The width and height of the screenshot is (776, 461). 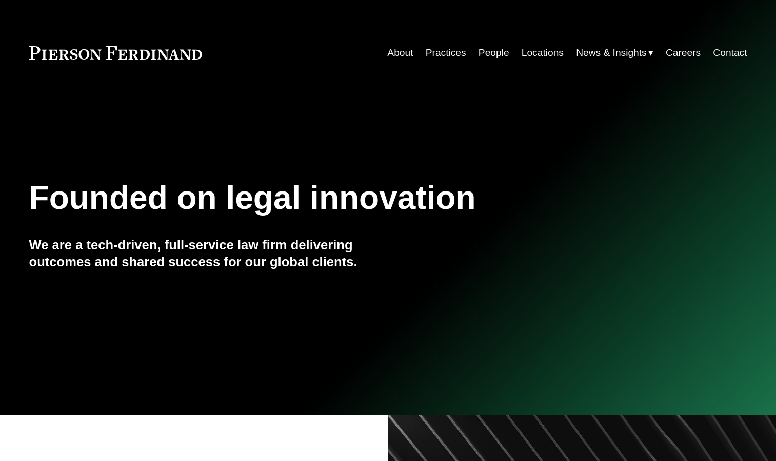 I want to click on a: Practices, so click(x=446, y=53).